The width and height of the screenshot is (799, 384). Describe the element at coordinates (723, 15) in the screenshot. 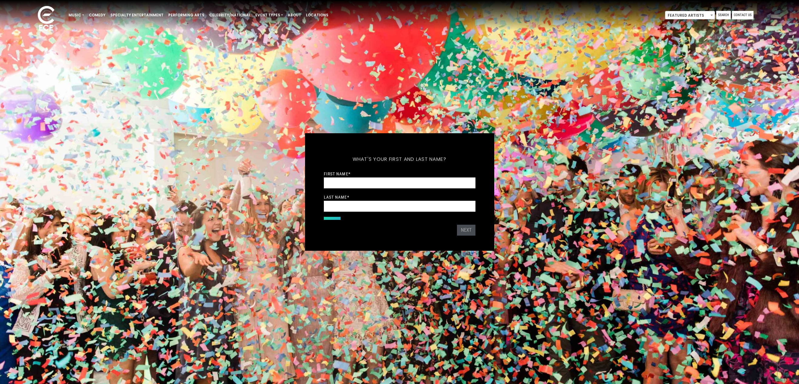

I see `a: Search` at that location.